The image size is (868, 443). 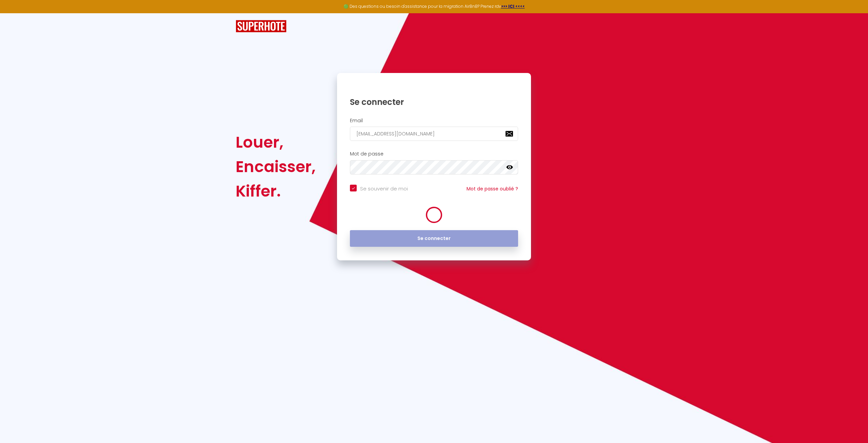 What do you see at coordinates (261, 26) in the screenshot?
I see `img: SuperHote logo` at bounding box center [261, 26].